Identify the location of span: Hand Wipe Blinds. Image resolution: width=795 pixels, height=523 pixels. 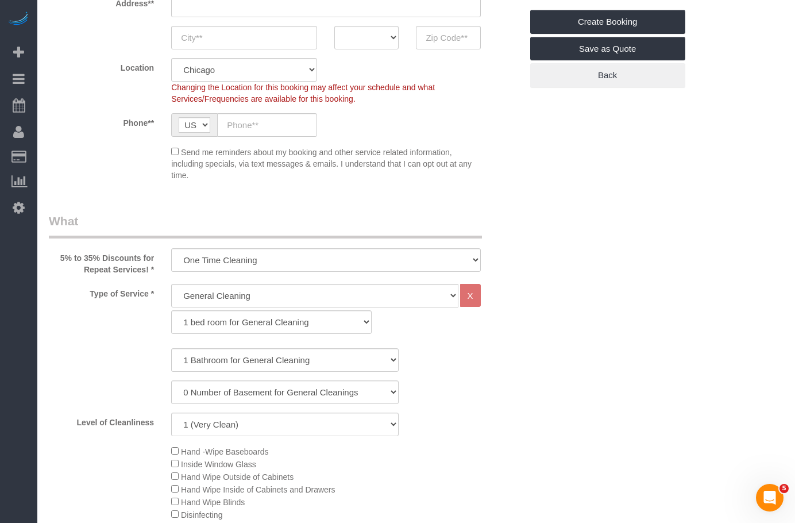
(213, 502).